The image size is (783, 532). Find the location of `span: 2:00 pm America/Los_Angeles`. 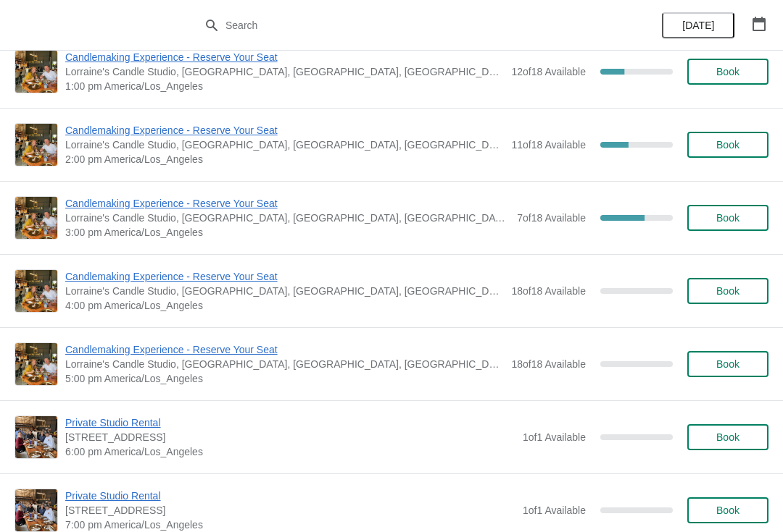

span: 2:00 pm America/Los_Angeles is located at coordinates (284, 160).